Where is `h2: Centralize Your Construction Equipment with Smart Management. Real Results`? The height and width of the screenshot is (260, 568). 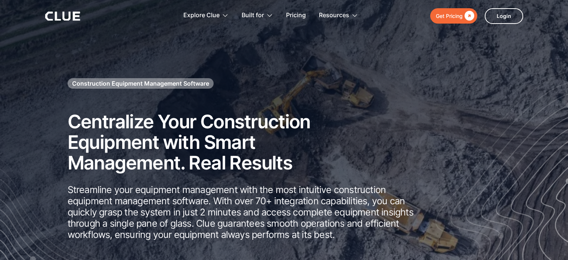
h2: Centralize Your Construction Equipment with Smart Management. Real Results is located at coordinates (217, 142).